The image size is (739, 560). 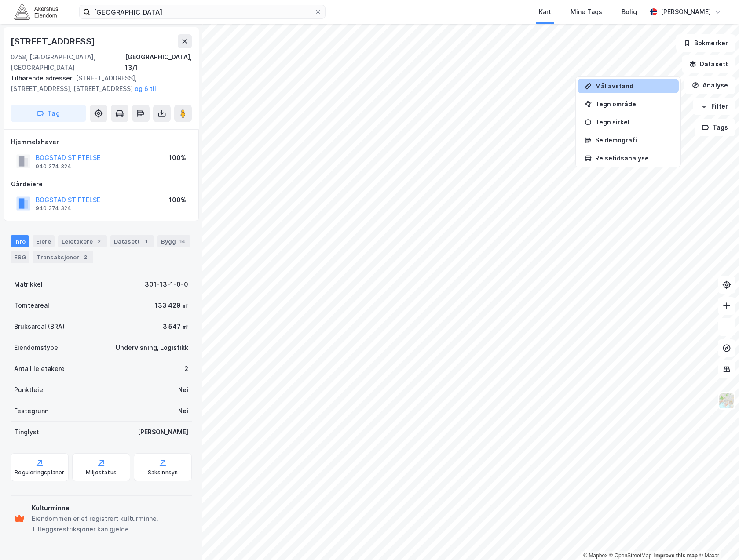 I want to click on div: Tinglyst, so click(x=26, y=432).